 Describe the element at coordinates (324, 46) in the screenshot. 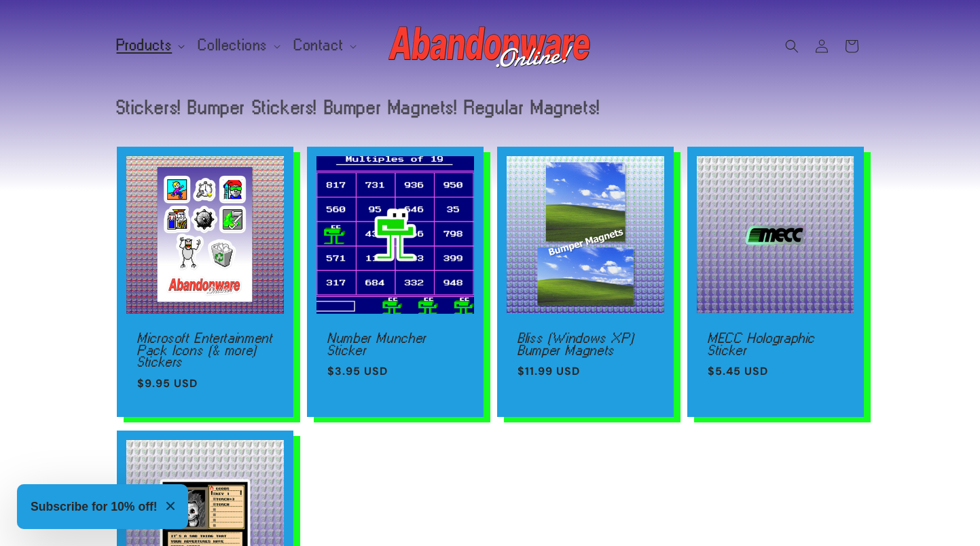

I see `summary: Contact` at that location.